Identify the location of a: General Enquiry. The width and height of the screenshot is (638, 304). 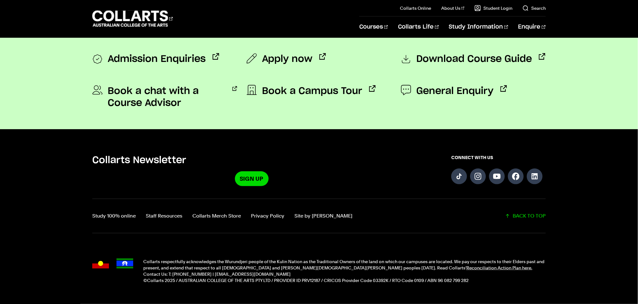
(453, 91).